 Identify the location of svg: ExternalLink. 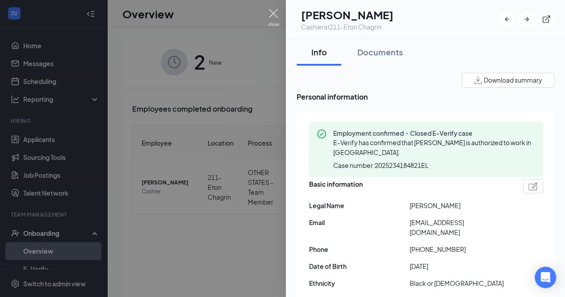
(546, 19).